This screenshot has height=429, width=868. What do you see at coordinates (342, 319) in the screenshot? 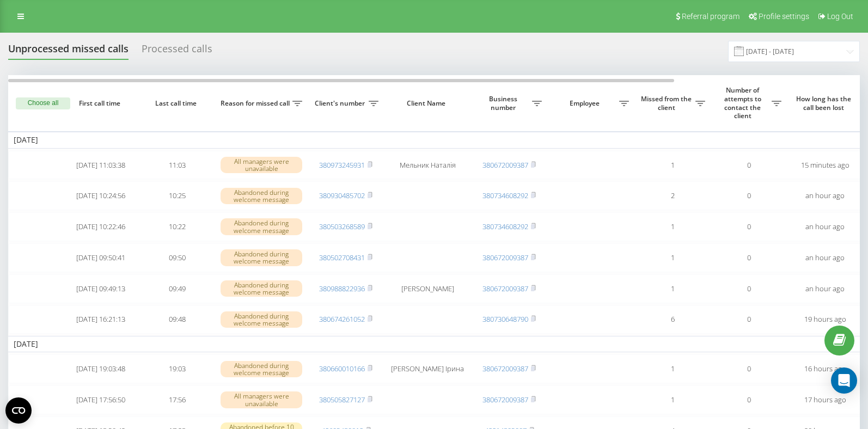
I see `a: 380674261052` at bounding box center [342, 319].